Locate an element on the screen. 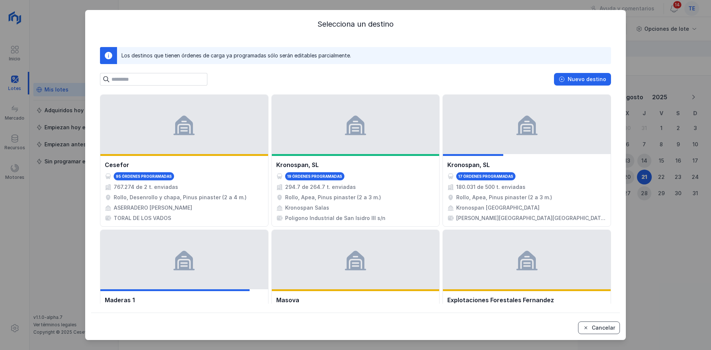  div: Maderas 1 is located at coordinates (120, 300).